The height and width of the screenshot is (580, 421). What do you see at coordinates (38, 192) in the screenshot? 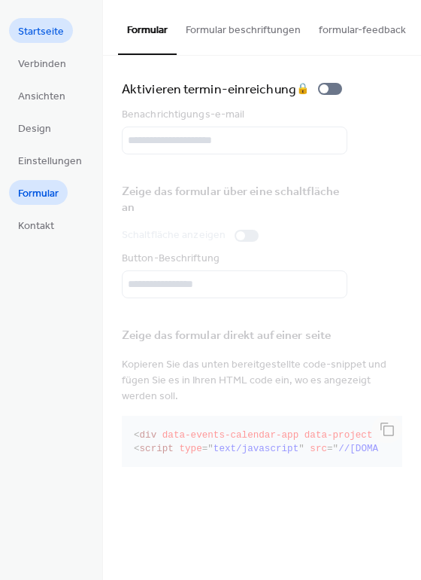
I see `a: Formular` at bounding box center [38, 192].